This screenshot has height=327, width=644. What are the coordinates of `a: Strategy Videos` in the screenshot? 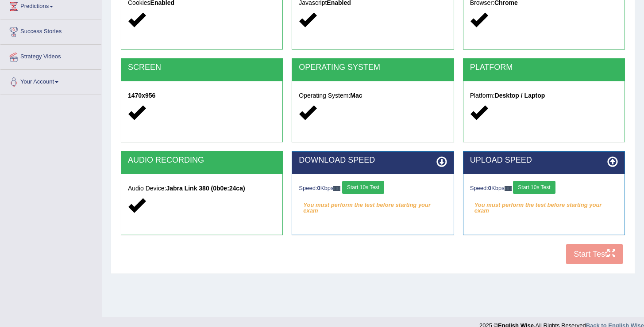 It's located at (51, 56).